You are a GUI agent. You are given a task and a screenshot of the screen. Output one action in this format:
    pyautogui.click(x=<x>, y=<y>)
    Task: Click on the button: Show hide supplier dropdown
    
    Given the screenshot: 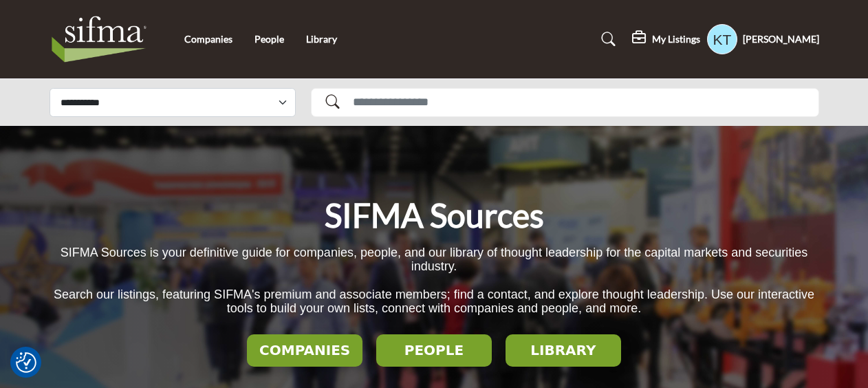 What is the action you would take?
    pyautogui.click(x=722, y=39)
    